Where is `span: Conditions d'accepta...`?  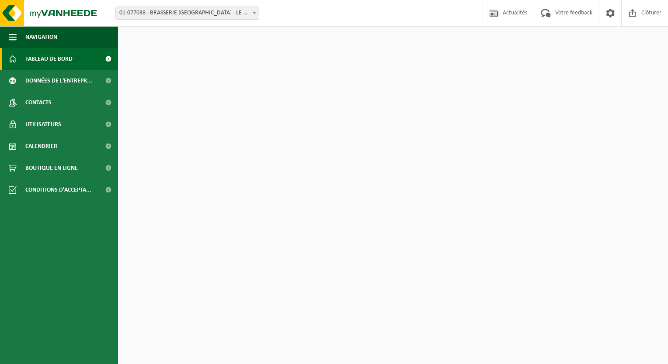
span: Conditions d'accepta... is located at coordinates (58, 190).